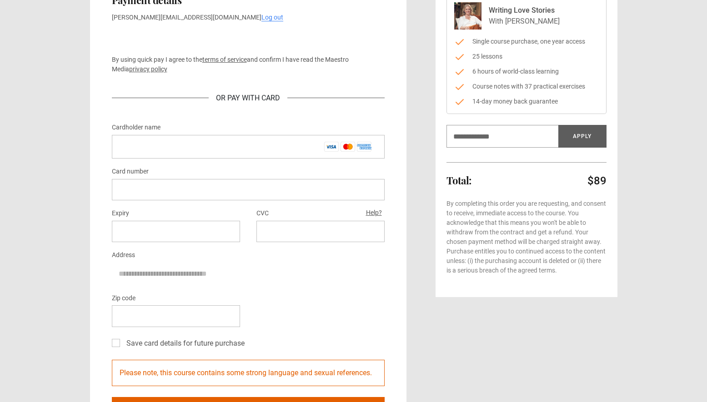 The width and height of the screenshot is (707, 402). What do you see at coordinates (184, 344) in the screenshot?
I see `label: Save card details for future purchase` at bounding box center [184, 344].